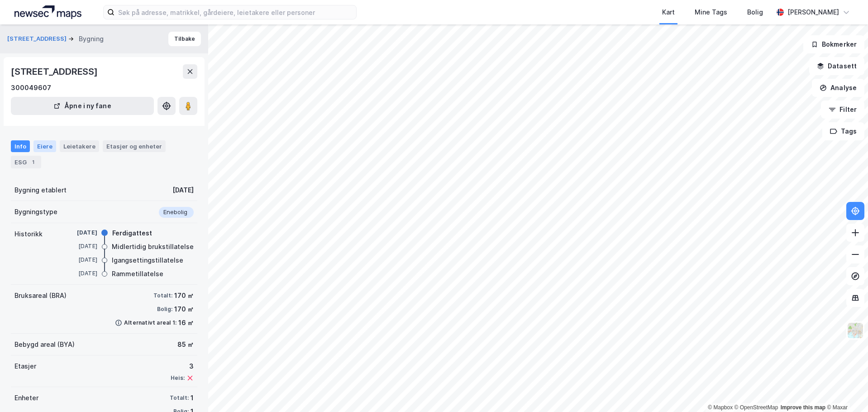  What do you see at coordinates (669, 12) in the screenshot?
I see `div: Kart` at bounding box center [669, 12].